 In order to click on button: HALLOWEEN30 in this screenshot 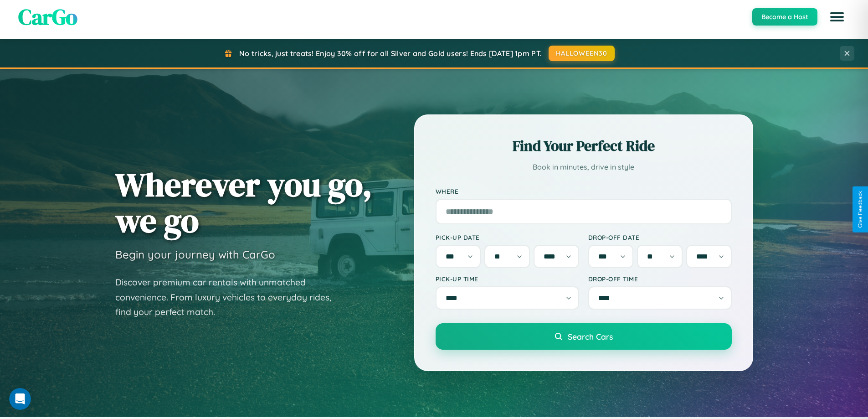, I will do `click(582, 53)`.